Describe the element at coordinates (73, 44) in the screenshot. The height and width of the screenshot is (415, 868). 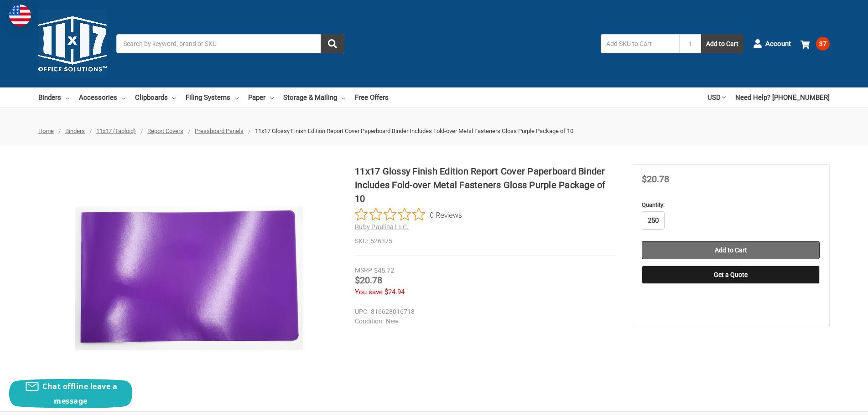
I see `img: 11x17.com` at that location.